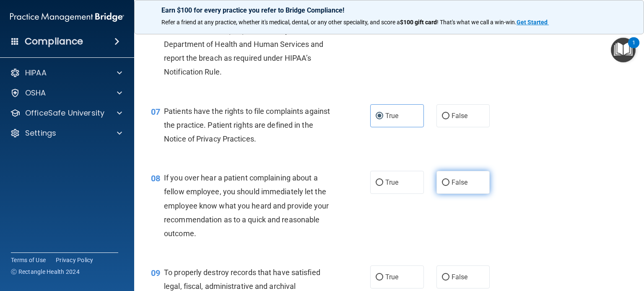 This screenshot has height=291, width=644. Describe the element at coordinates (156, 179) in the screenshot. I see `span: 08` at that location.